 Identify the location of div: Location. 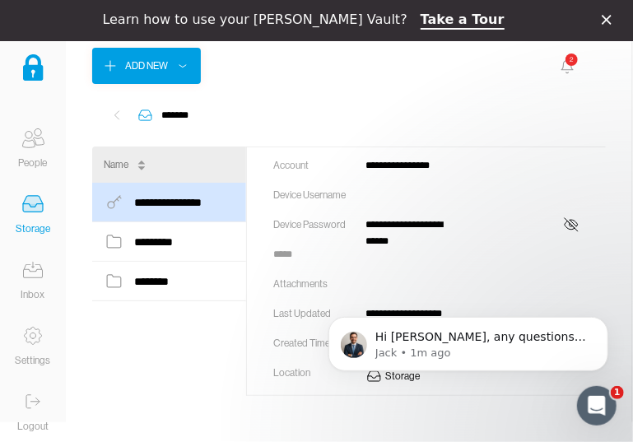
(313, 373).